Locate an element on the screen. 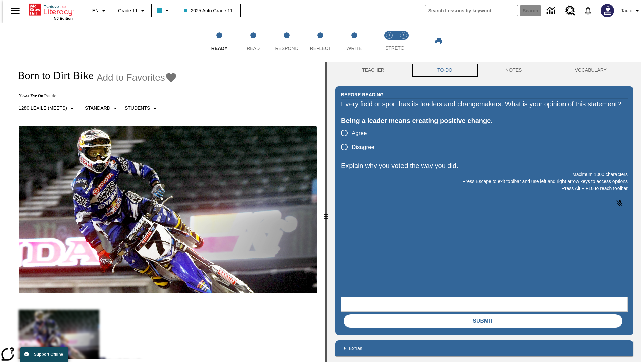 Image resolution: width=644 pixels, height=362 pixels. div: reading is located at coordinates (164, 211).